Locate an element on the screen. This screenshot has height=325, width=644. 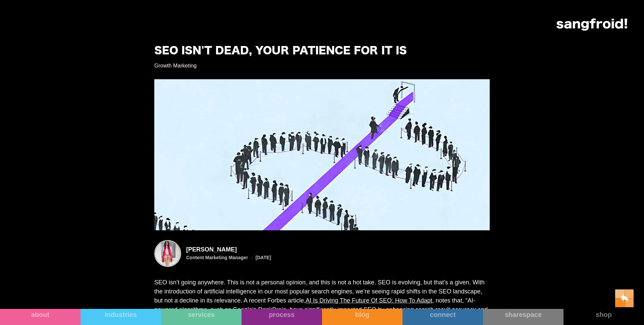
h1: SEO Isn't Dead, Your Patience For It Is is located at coordinates (281, 51).